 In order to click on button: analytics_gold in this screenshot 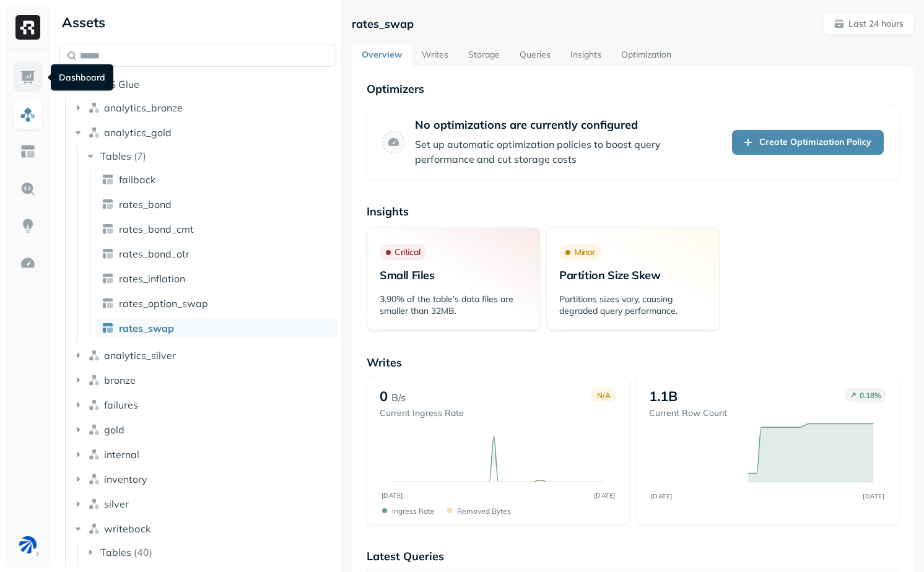, I will do `click(204, 132)`.